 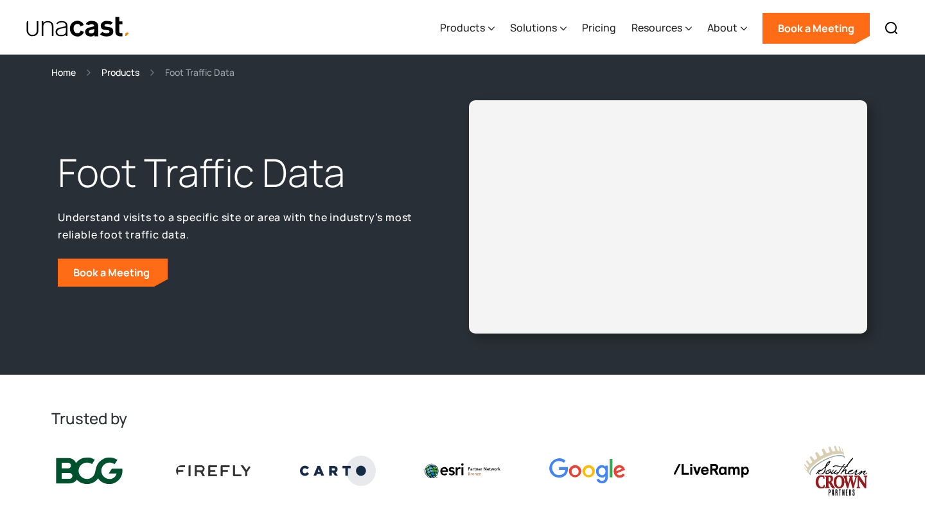 What do you see at coordinates (240, 225) in the screenshot?
I see `p: Understand visits to a specific site or area with the industry’s most reliable foot traffic data.` at bounding box center [240, 225].